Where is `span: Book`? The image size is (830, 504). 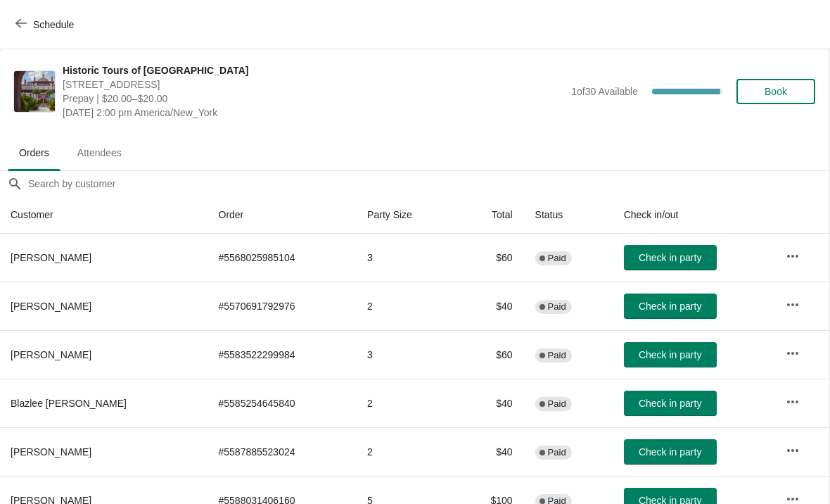 span: Book is located at coordinates (776, 91).